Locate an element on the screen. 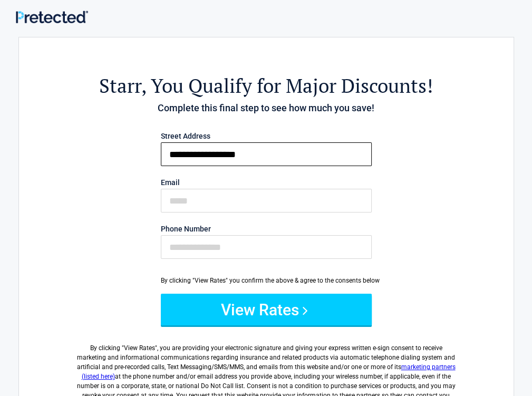 The height and width of the screenshot is (396, 532). h4: Complete this final step to see how much you save! is located at coordinates (266, 108).